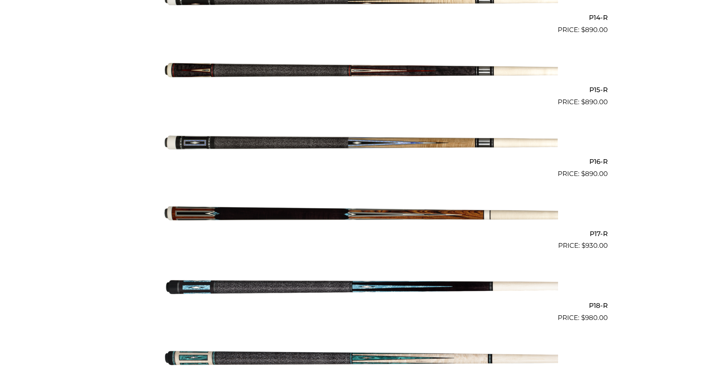 This screenshot has width=722, height=373. Describe the element at coordinates (361, 143) in the screenshot. I see `img: P16-R` at that location.